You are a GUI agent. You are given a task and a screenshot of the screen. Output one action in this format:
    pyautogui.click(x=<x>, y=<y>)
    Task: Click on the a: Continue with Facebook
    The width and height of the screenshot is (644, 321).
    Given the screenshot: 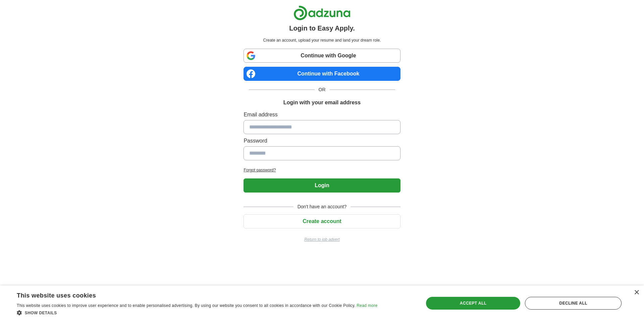 What is the action you would take?
    pyautogui.click(x=322, y=74)
    